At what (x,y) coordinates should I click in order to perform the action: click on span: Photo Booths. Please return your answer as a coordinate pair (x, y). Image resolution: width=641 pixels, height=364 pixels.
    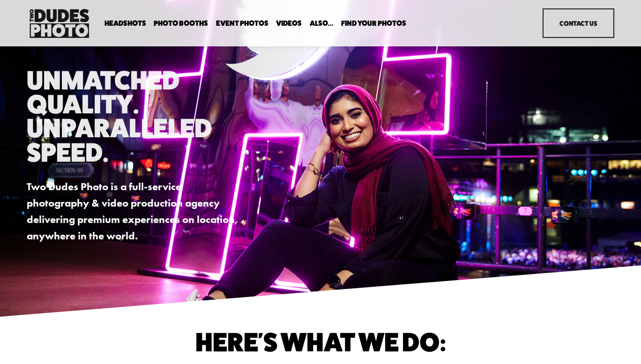
    Looking at the image, I should click on (181, 23).